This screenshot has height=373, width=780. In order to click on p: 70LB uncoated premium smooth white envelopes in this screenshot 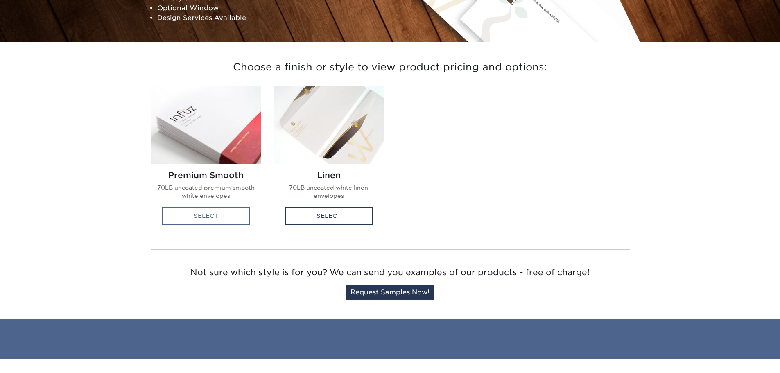, I will do `click(206, 192)`.